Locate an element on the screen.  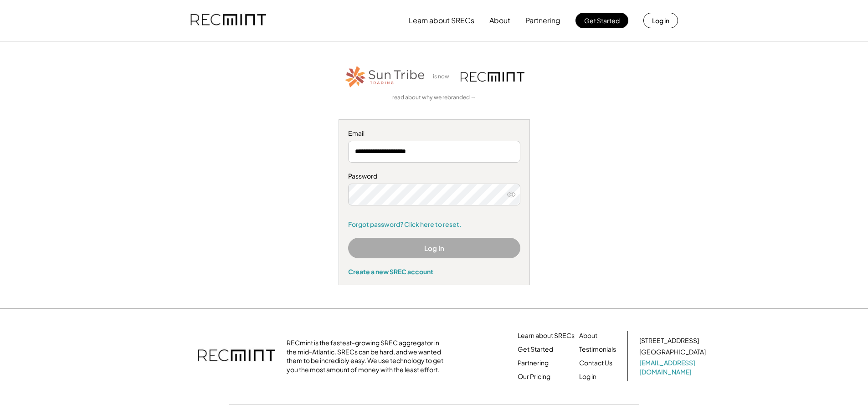
div: Password is located at coordinates (434, 176).